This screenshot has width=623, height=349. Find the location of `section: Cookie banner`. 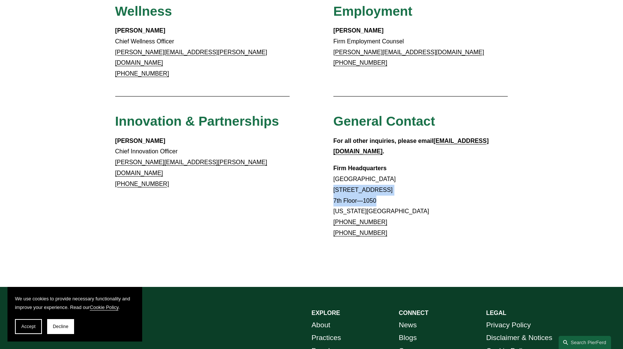

section: Cookie banner is located at coordinates (75, 315).